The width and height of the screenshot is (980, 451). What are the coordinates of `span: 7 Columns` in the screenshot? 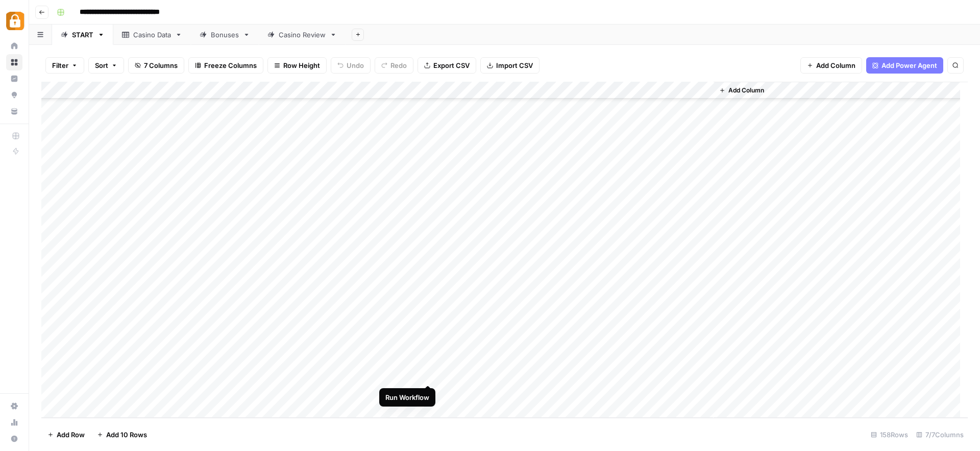 It's located at (161, 65).